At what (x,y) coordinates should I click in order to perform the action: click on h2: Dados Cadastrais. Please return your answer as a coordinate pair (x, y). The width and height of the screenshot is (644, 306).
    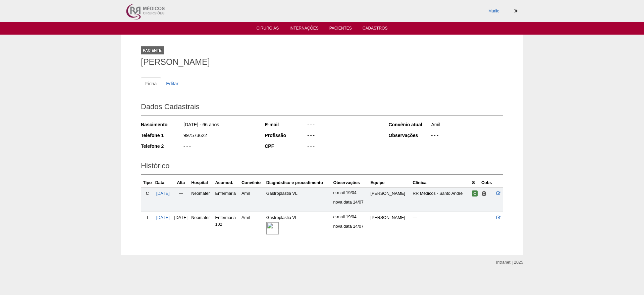
    Looking at the image, I should click on (322, 108).